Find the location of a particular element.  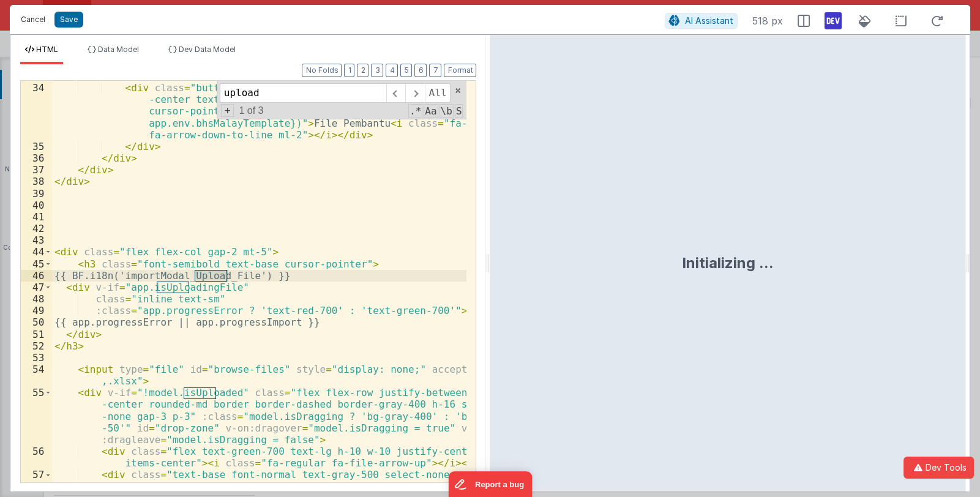

span: Dev Data Model is located at coordinates (207, 49).